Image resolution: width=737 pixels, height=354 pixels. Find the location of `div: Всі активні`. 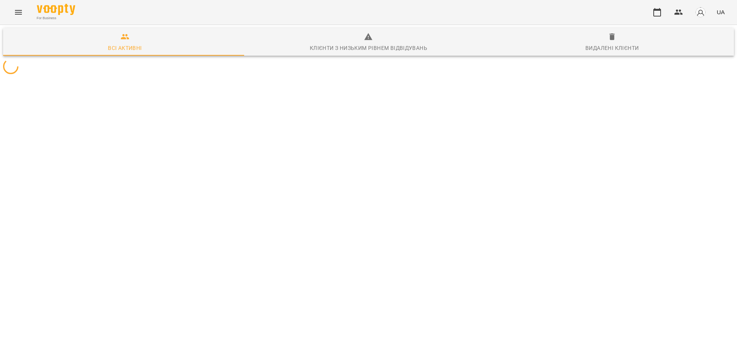

div: Всі активні is located at coordinates (125, 48).